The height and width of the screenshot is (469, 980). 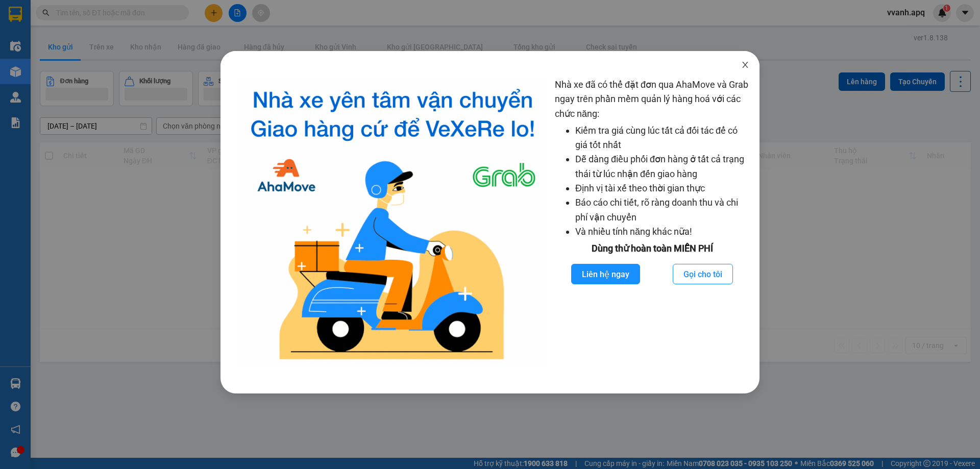 I want to click on li: Định vị tài xế theo thời gian thực, so click(x=662, y=188).